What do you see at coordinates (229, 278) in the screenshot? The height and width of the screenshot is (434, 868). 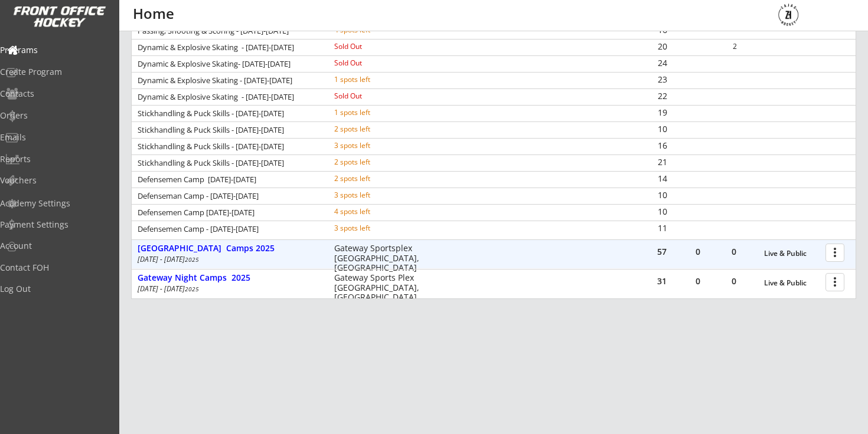 I see `div: Gateway Night Camps 2025` at bounding box center [229, 278].